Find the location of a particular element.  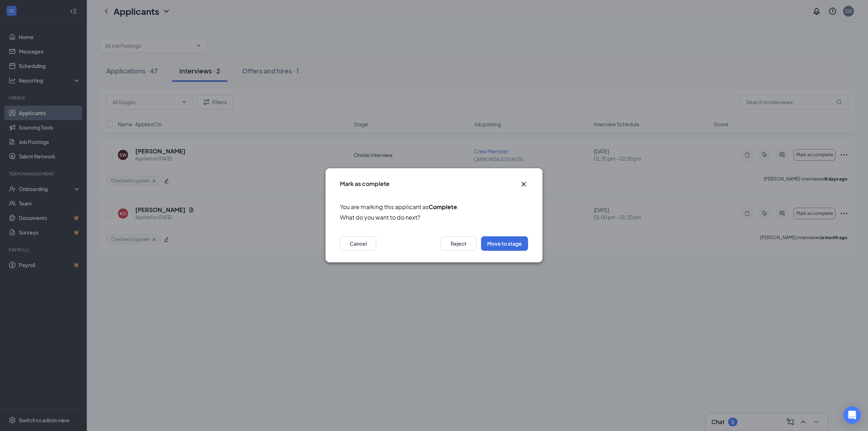

svg: Cross is located at coordinates (524, 184).